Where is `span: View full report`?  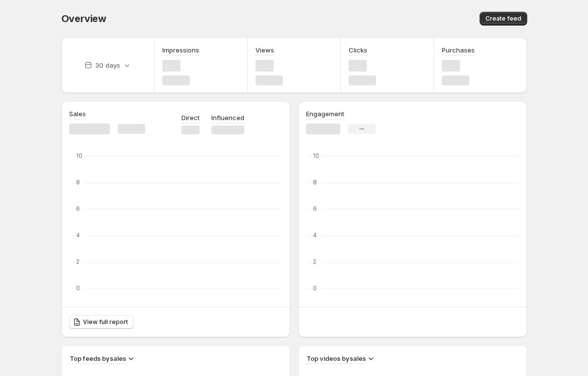
span: View full report is located at coordinates (106, 321).